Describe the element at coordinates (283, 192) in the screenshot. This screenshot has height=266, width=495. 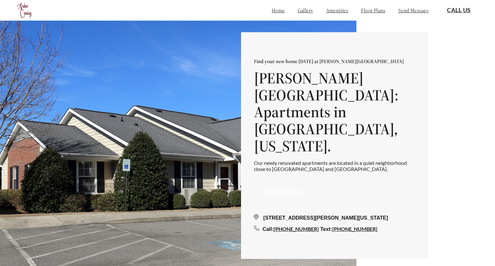
I see `button: Get in touch` at that location.